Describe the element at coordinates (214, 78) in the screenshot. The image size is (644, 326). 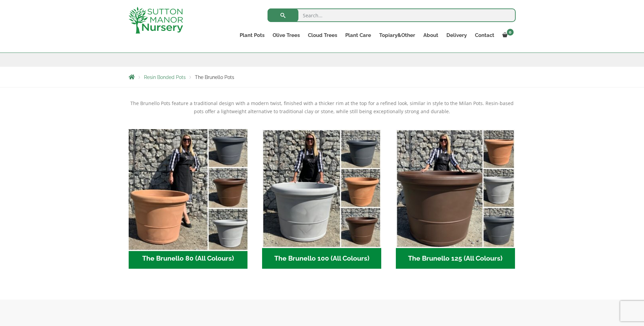
I see `span: The Brunello Pots` at that location.